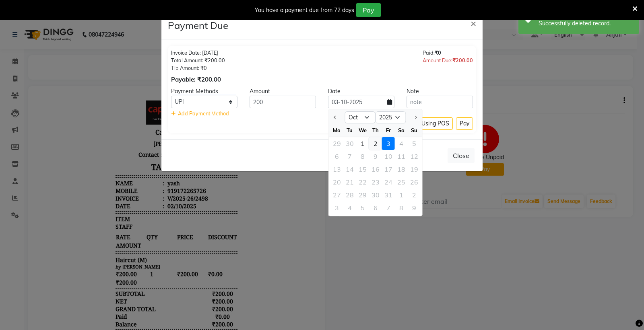  Describe the element at coordinates (282, 91) in the screenshot. I see `div: Amount` at that location.